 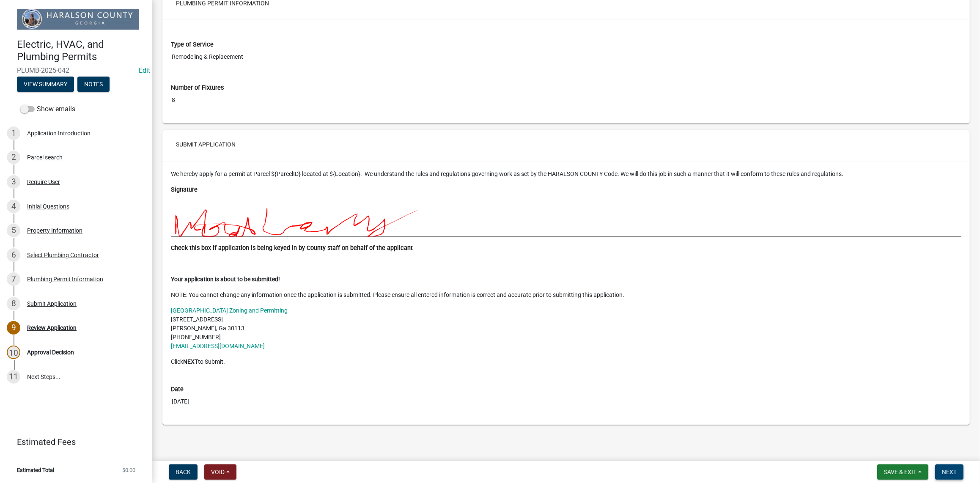 What do you see at coordinates (13, 230) in the screenshot?
I see `div: 5` at bounding box center [13, 230].